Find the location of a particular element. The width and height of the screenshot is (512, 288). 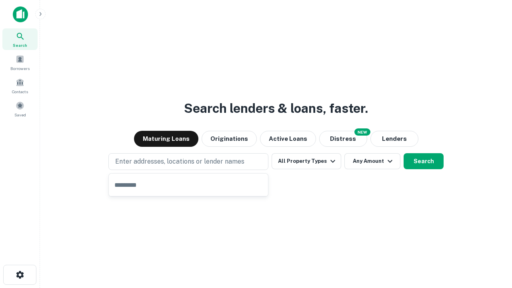

div: Saved is located at coordinates (20, 109).